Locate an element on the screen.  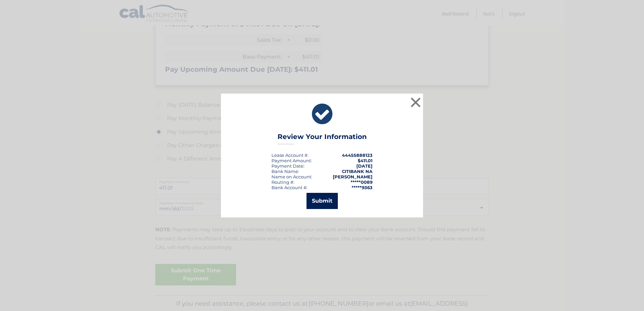
strong: CITIBANK NA is located at coordinates (357, 171).